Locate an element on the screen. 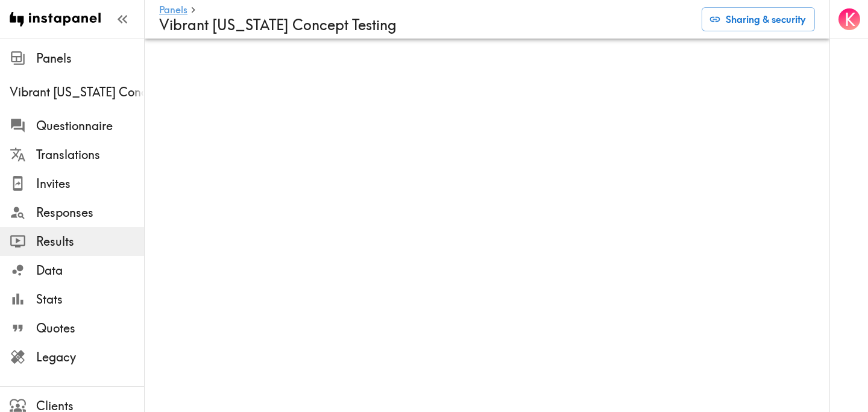  span: Responses is located at coordinates (90, 212).